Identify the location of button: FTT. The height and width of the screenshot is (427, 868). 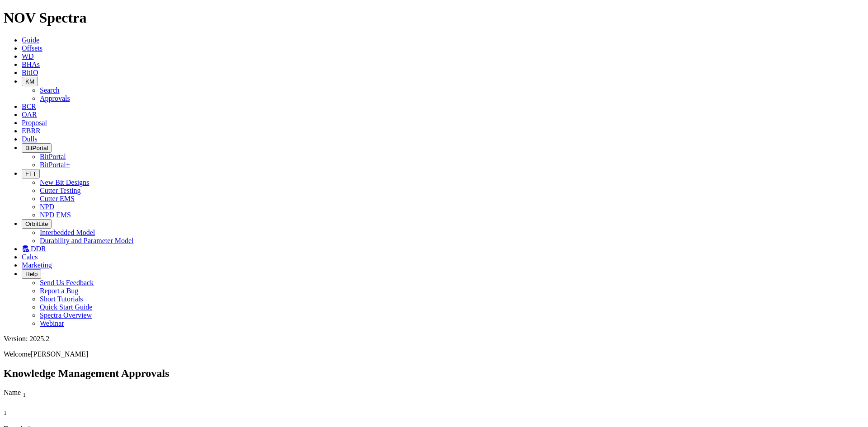
(31, 174).